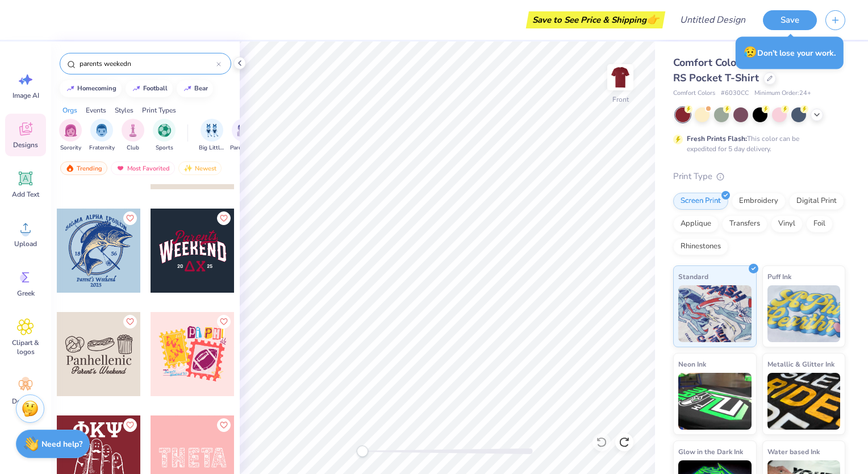 Image resolution: width=868 pixels, height=474 pixels. I want to click on img: Sorority Image, so click(71, 130).